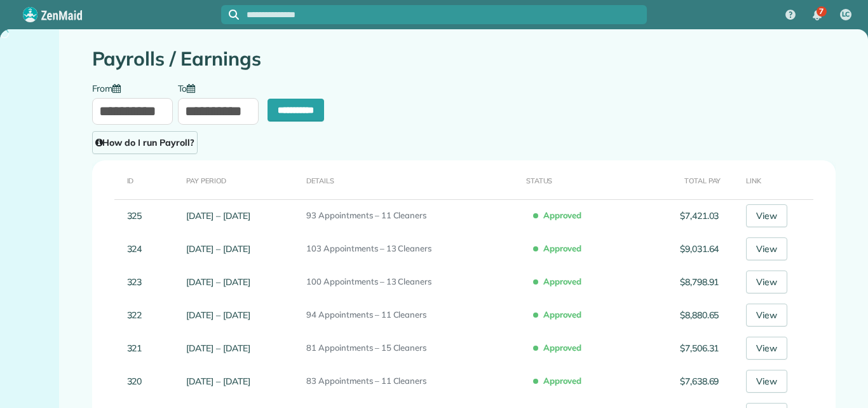 This screenshot has width=868, height=408. Describe the element at coordinates (137, 348) in the screenshot. I see `td: 321` at that location.